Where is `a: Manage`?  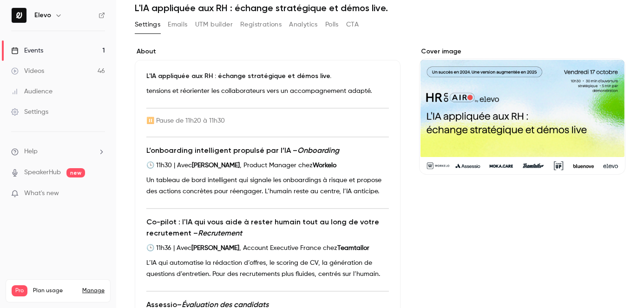
a: Manage is located at coordinates (93, 291).